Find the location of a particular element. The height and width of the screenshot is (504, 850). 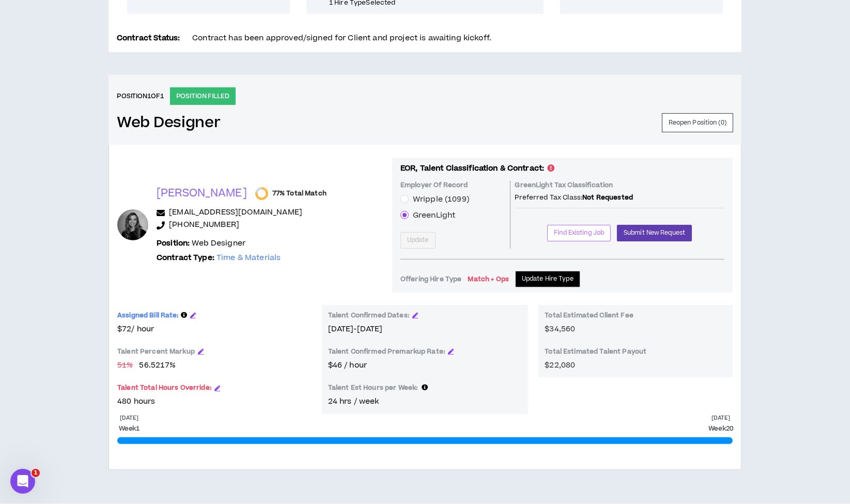

p: Total Estimated Client Fee is located at coordinates (635, 317).